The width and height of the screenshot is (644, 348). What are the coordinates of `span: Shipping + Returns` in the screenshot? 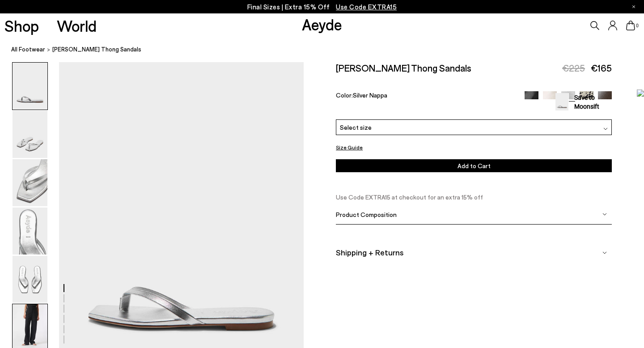 It's located at (369, 252).